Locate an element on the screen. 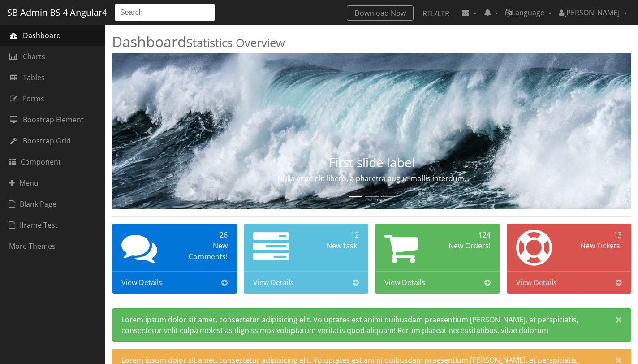  a: RTL/LTR is located at coordinates (436, 14).